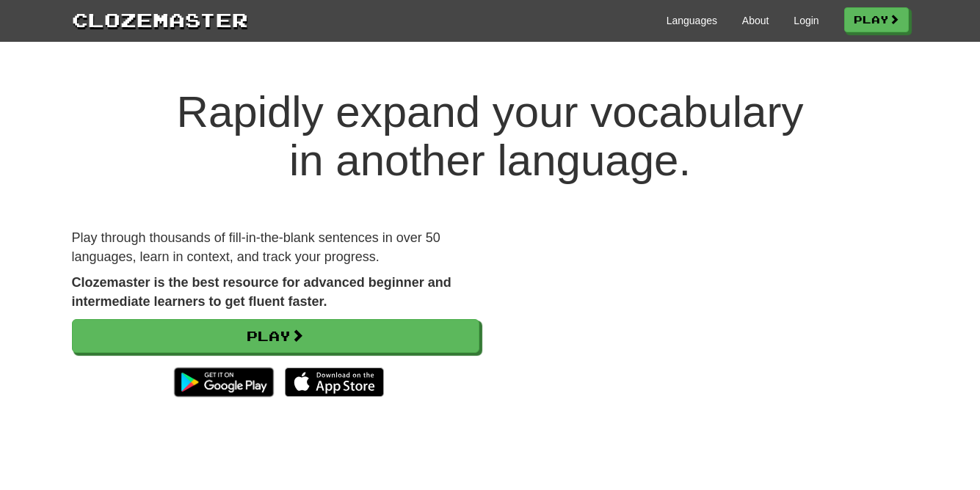 This screenshot has height=490, width=980. What do you see at coordinates (755, 21) in the screenshot?
I see `a: About` at bounding box center [755, 21].